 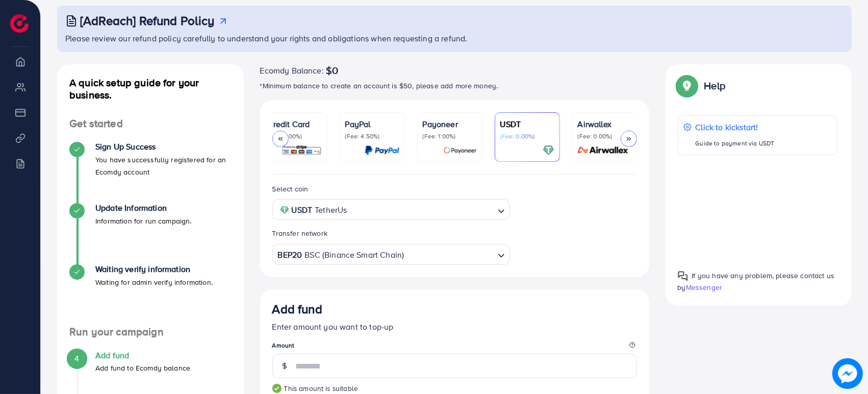 What do you see at coordinates (143, 368) in the screenshot?
I see `p: Add fund to Ecomdy balance` at bounding box center [143, 368].